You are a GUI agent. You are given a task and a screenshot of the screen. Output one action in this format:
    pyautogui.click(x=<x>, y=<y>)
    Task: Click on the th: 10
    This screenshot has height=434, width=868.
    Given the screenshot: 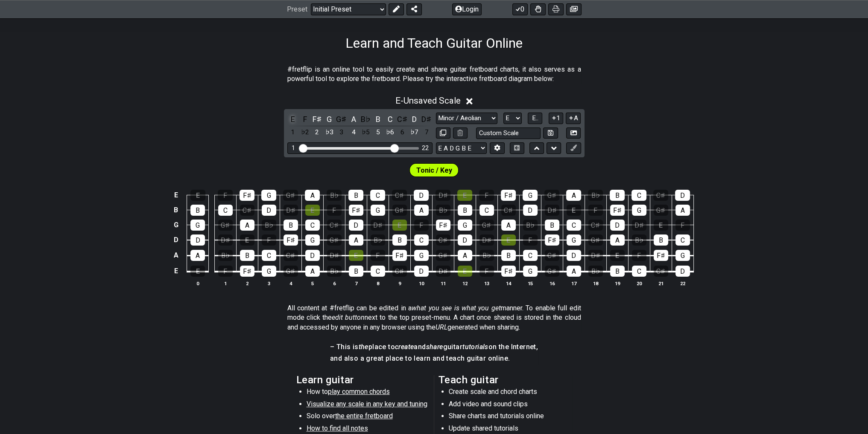 What is the action you would take?
    pyautogui.click(x=421, y=283)
    